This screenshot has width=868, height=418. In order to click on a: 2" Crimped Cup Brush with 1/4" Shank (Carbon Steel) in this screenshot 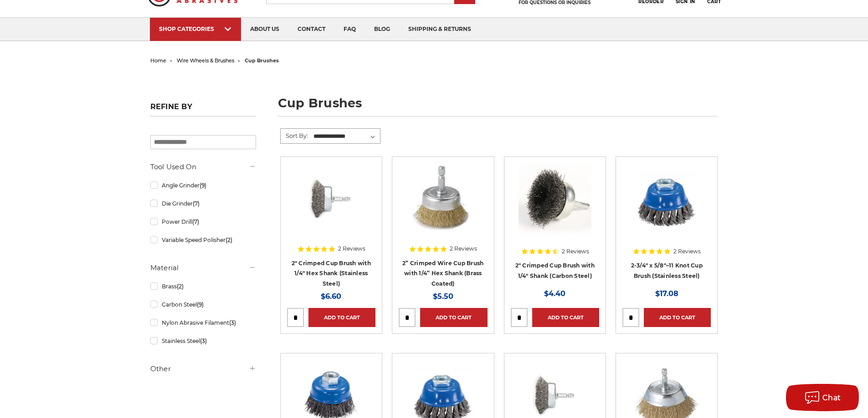, I will do `click(555, 271)`.